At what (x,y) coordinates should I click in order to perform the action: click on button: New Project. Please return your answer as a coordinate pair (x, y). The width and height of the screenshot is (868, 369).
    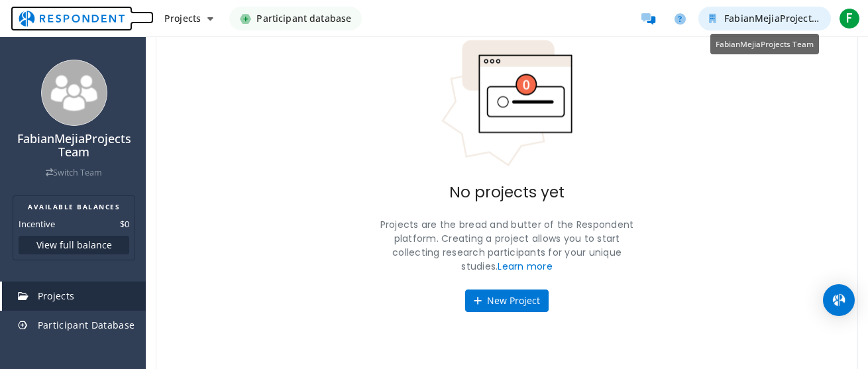
    Looking at the image, I should click on (507, 301).